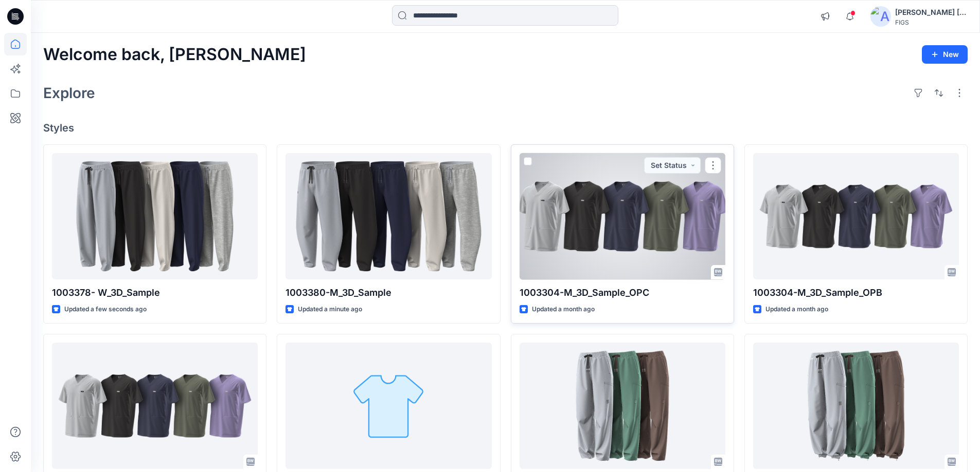 The image size is (980, 472). I want to click on p: Updated a few seconds ago, so click(106, 309).